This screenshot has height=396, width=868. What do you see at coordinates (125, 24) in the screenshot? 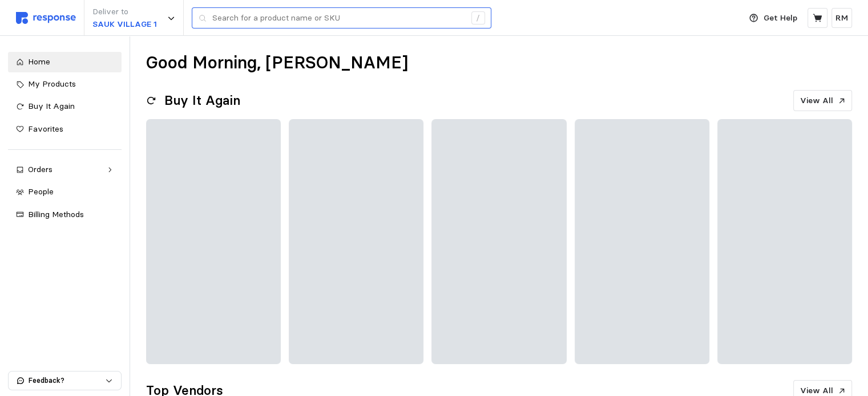
I see `p: SAUK VILLAGE 1` at bounding box center [125, 24].